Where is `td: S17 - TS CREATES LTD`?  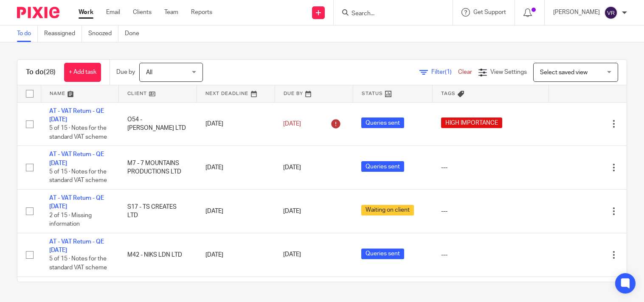 td: S17 - TS CREATES LTD is located at coordinates (158, 211).